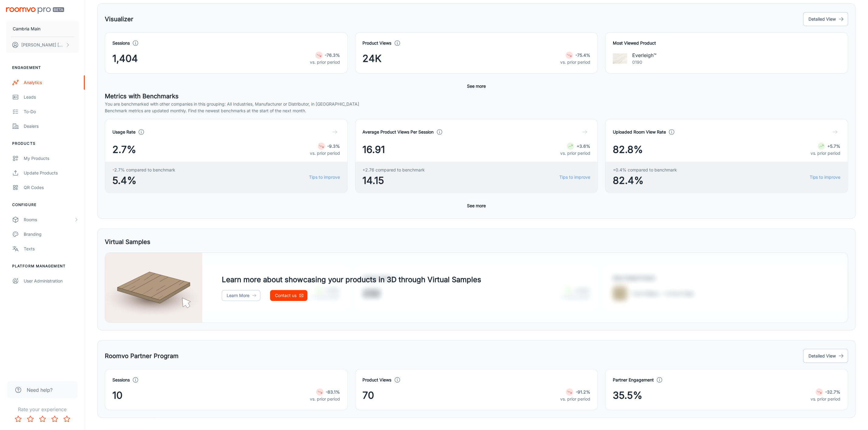 The width and height of the screenshot is (868, 430). Describe the element at coordinates (627, 396) in the screenshot. I see `span: 35.5%` at that location.